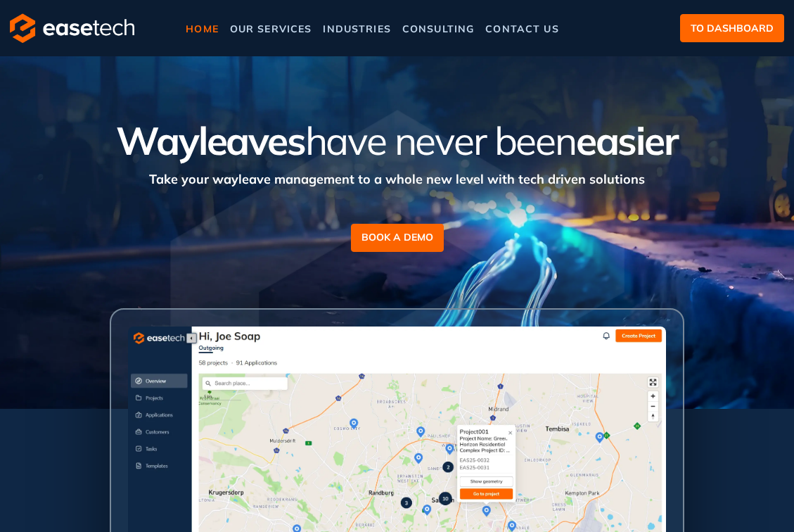 Image resolution: width=794 pixels, height=532 pixels. What do you see at coordinates (732, 28) in the screenshot?
I see `span: to dashboard` at bounding box center [732, 28].